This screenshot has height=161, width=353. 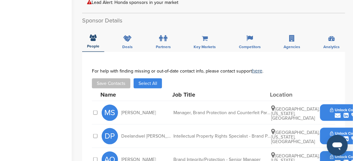 What do you see at coordinates (110, 136) in the screenshot?
I see `span: DP` at bounding box center [110, 136].